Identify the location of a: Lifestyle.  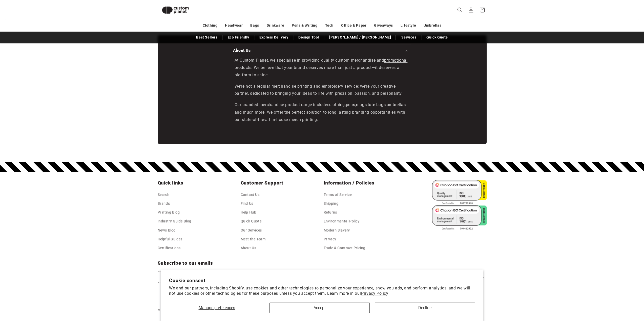
(408, 25).